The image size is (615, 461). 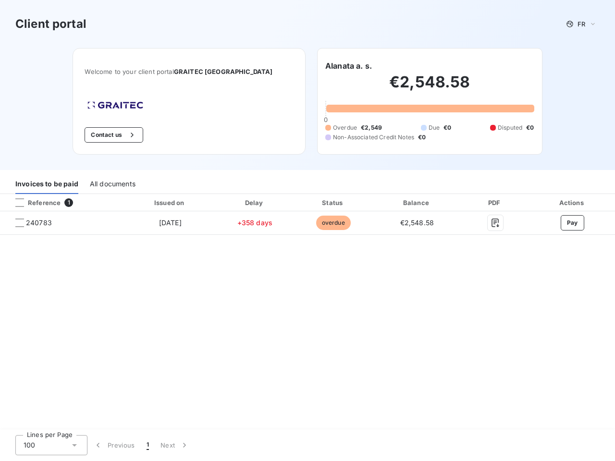 What do you see at coordinates (434, 128) in the screenshot?
I see `span: Due` at bounding box center [434, 128].